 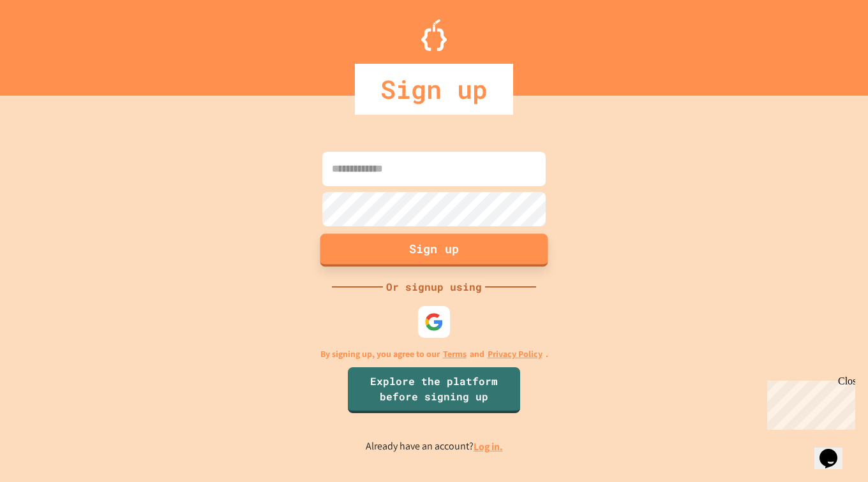 What do you see at coordinates (434, 447) in the screenshot?
I see `p: Already have an account?` at bounding box center [434, 447].